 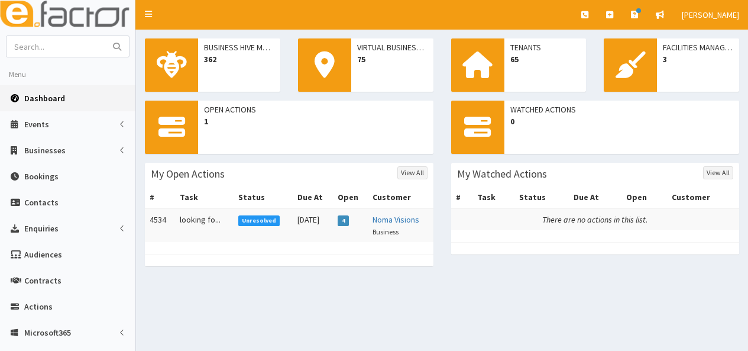 I want to click on span: Contacts, so click(x=41, y=202).